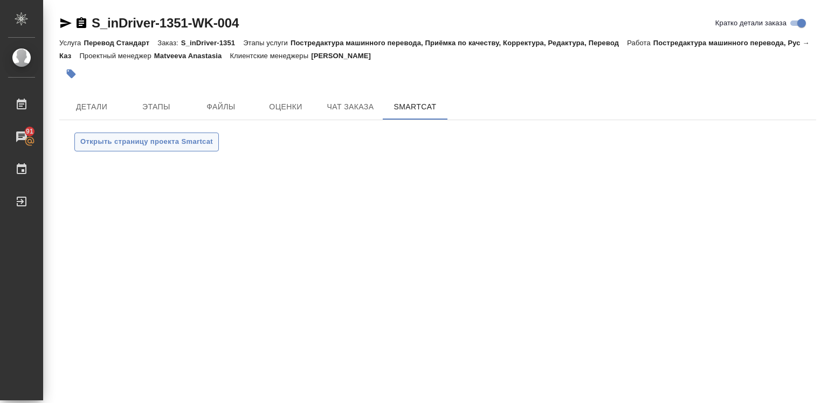 This screenshot has height=403, width=828. Describe the element at coordinates (22, 137) in the screenshot. I see `a: 91` at that location.